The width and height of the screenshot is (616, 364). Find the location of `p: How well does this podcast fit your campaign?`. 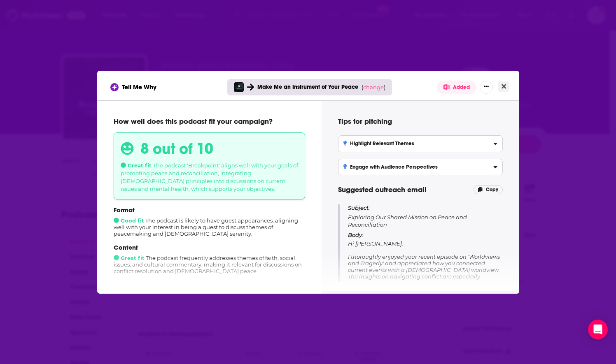

p: How well does this podcast fit your campaign? is located at coordinates (209, 121).